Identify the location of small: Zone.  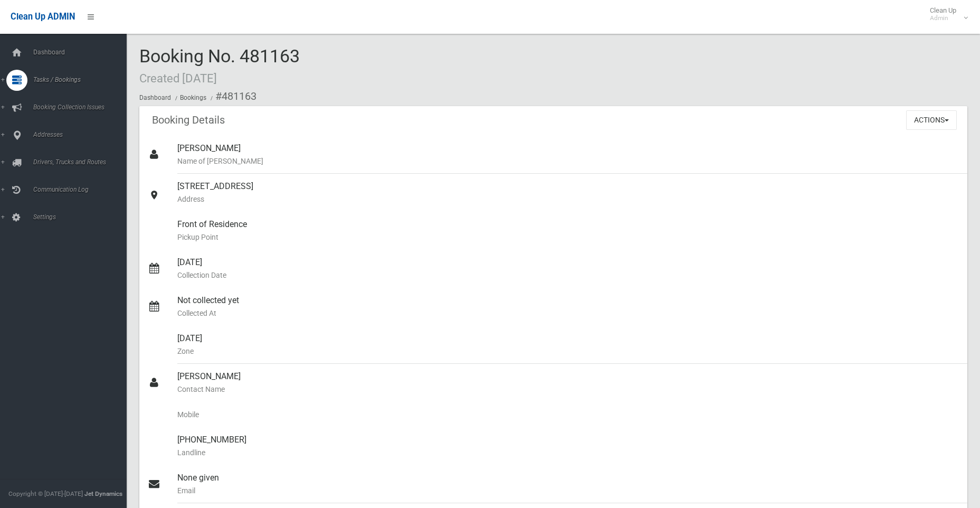
(568, 351).